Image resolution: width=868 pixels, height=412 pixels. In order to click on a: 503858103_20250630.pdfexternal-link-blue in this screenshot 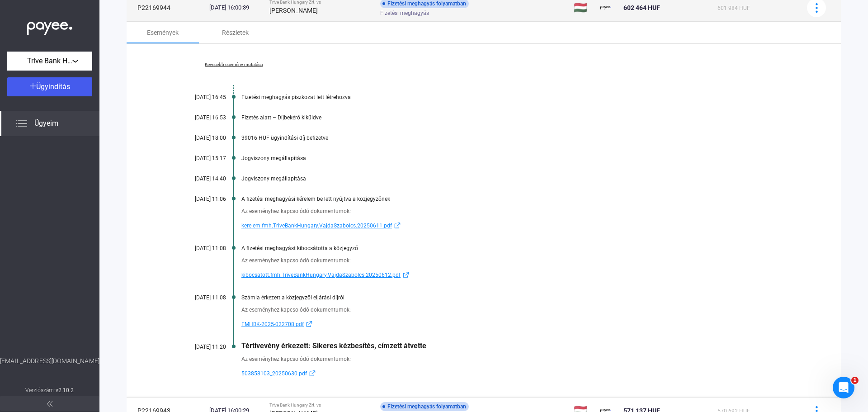, I will do `click(518, 373)`.